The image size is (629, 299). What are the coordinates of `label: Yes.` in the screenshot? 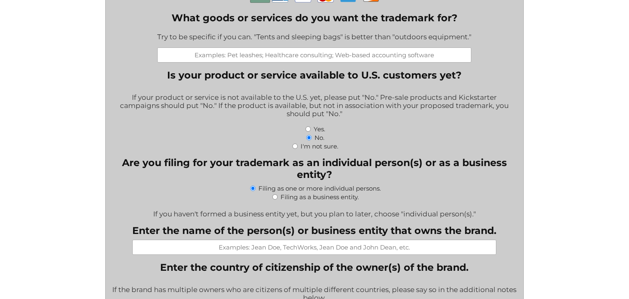 It's located at (319, 129).